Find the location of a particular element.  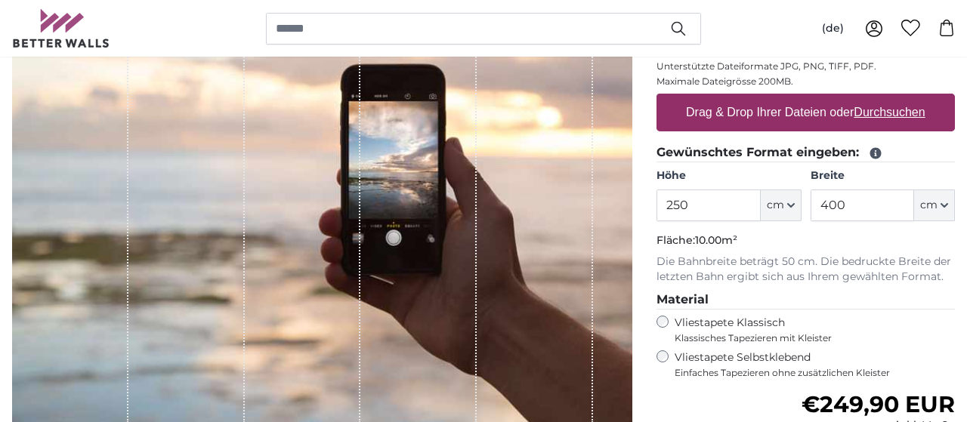

img: Betterwalls is located at coordinates (61, 28).